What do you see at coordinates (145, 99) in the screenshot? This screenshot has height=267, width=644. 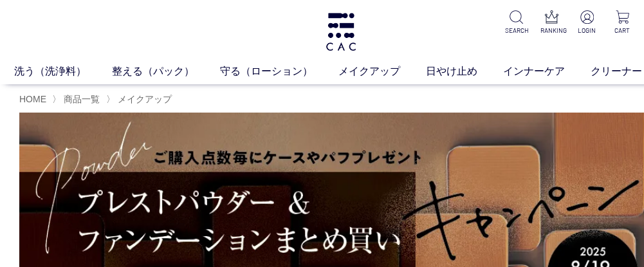 I see `span: メイクアップ` at bounding box center [145, 99].